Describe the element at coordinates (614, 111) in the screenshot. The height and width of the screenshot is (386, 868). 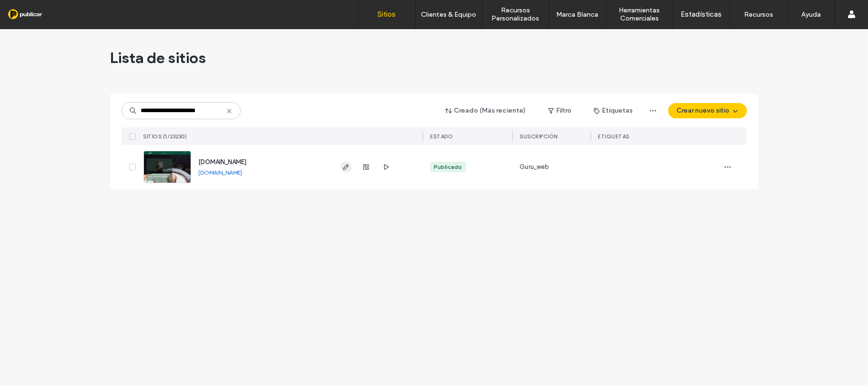
I see `button: Etiquetas` at that location.